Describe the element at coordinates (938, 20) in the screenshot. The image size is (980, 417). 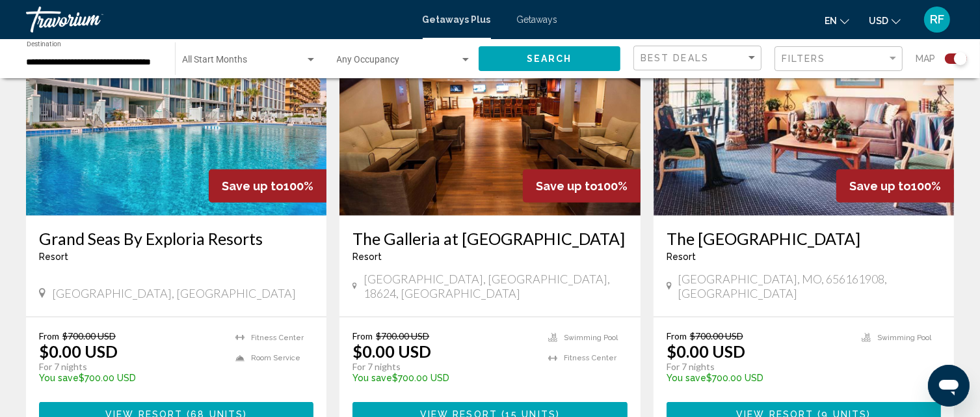
I see `button: User Menu` at that location.